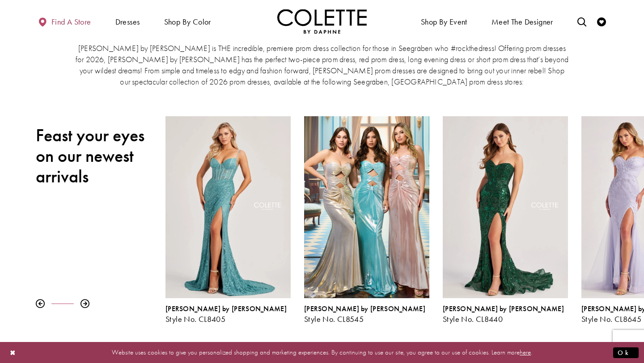 Image resolution: width=644 pixels, height=363 pixels. Describe the element at coordinates (611, 318) in the screenshot. I see `span: Style No. CL8645` at that location.